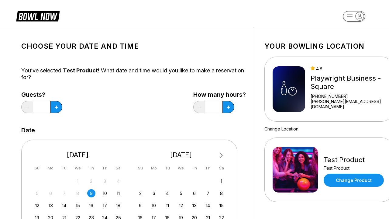 The image size is (389, 219). What do you see at coordinates (219, 94) in the screenshot?
I see `label: How many hours?` at bounding box center [219, 94].